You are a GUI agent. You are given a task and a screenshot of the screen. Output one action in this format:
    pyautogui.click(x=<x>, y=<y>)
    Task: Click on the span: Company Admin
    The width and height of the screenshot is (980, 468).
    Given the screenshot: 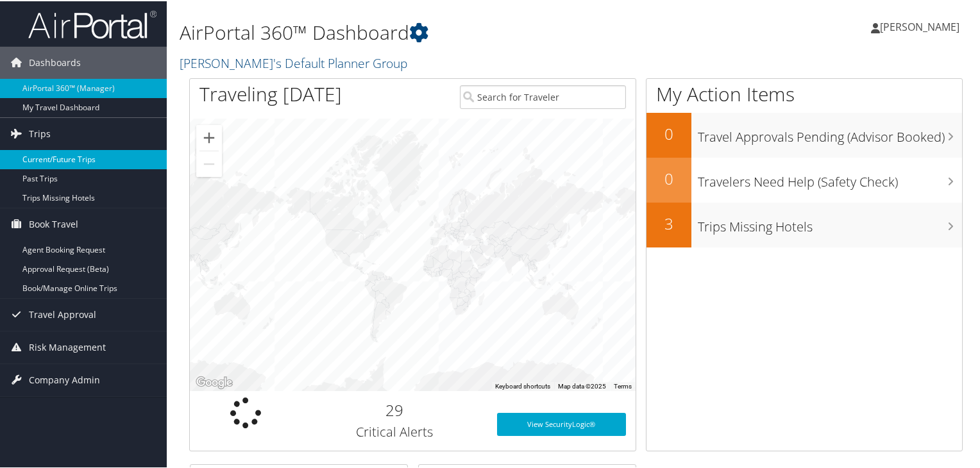 What is the action you would take?
    pyautogui.click(x=64, y=379)
    